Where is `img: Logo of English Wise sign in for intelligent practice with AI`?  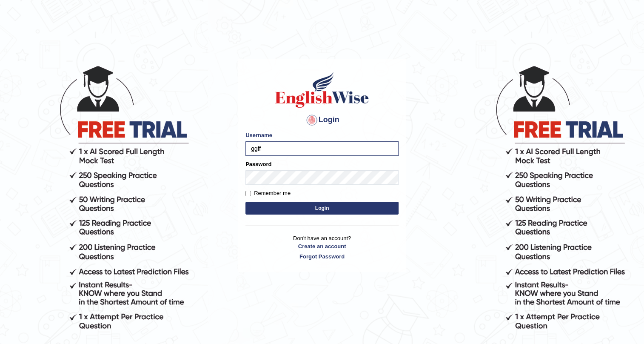 img: Logo of English Wise sign in for intelligent practice with AI is located at coordinates (322, 89).